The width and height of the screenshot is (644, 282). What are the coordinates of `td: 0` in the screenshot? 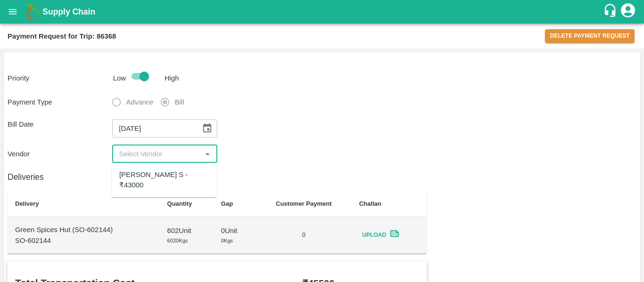 It's located at (304, 235).